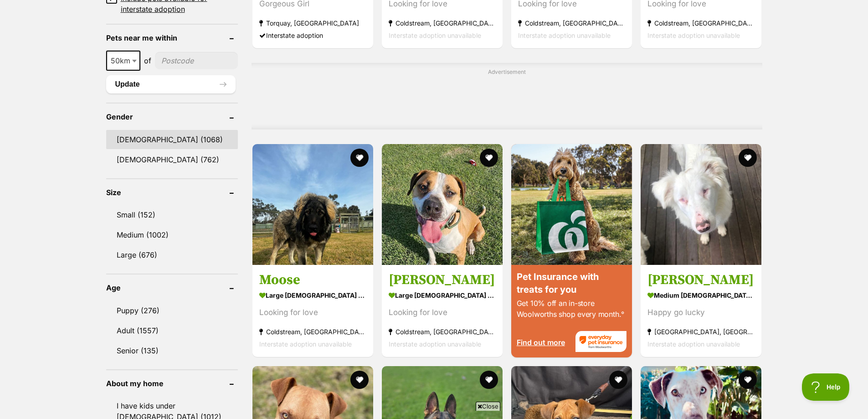  I want to click on a: Large (676), so click(172, 254).